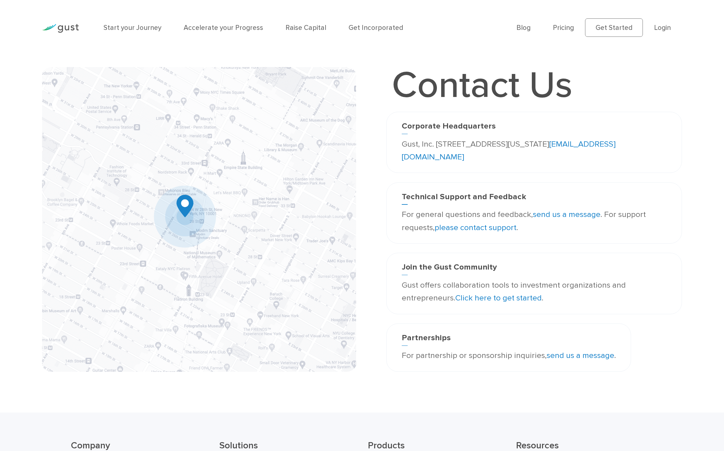 The image size is (724, 451). I want to click on h1: Contact Us, so click(482, 85).